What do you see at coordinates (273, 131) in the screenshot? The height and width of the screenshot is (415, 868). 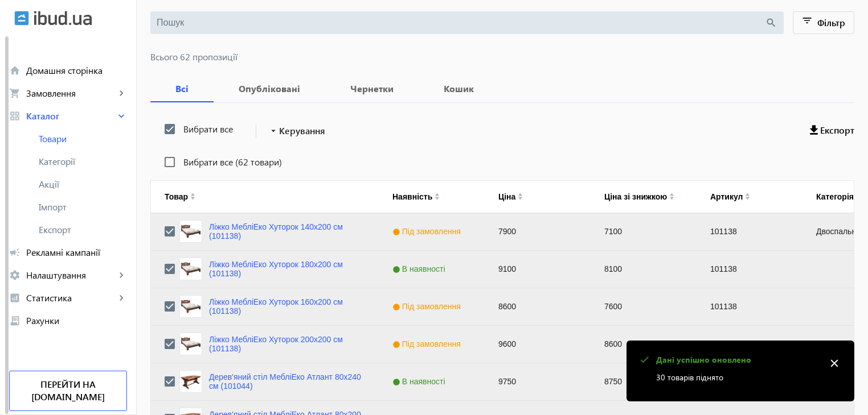 I see `mat-icon: arrow_drop_down` at bounding box center [273, 131].